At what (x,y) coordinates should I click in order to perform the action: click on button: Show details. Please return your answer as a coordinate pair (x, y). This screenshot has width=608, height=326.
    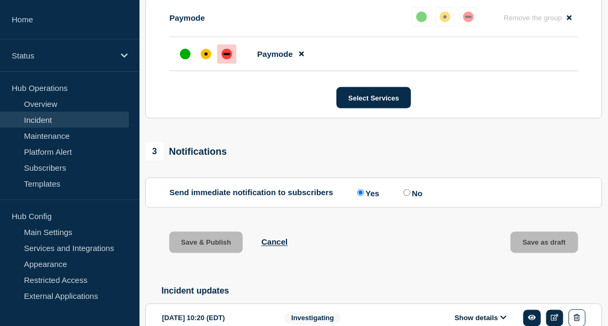
    Looking at the image, I should click on (481, 318).